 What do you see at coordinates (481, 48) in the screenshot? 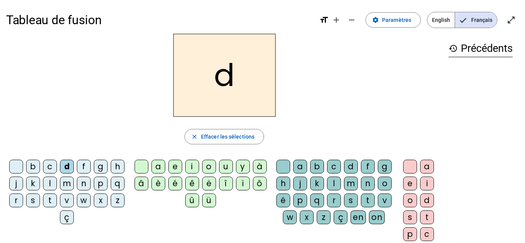
I see `h3: Précédents` at bounding box center [481, 48].